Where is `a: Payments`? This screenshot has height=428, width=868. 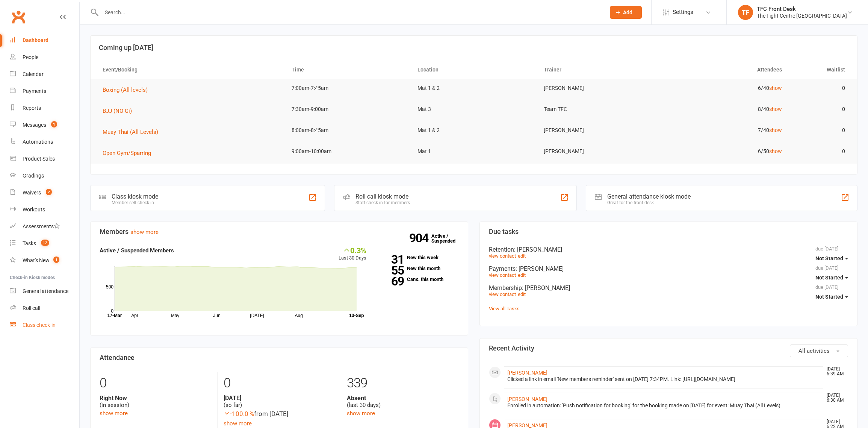 a: Payments is located at coordinates (45, 91).